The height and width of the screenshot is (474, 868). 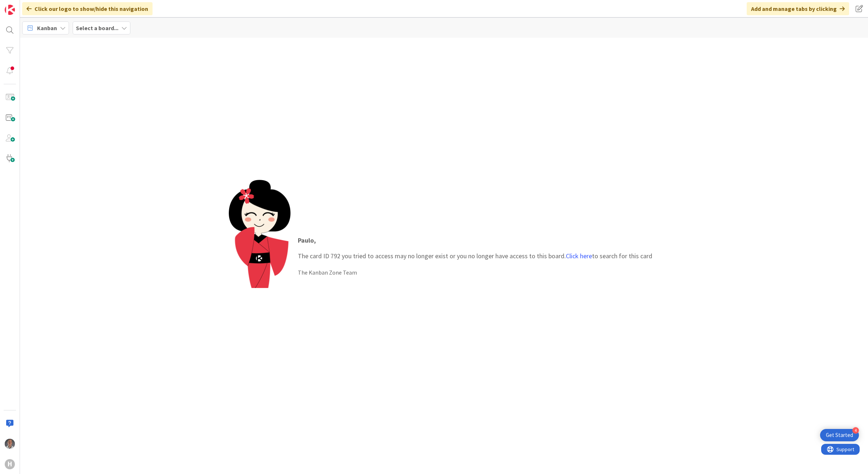 What do you see at coordinates (87, 8) in the screenshot?
I see `div: Click our logo to show/hide this navigation` at bounding box center [87, 8].